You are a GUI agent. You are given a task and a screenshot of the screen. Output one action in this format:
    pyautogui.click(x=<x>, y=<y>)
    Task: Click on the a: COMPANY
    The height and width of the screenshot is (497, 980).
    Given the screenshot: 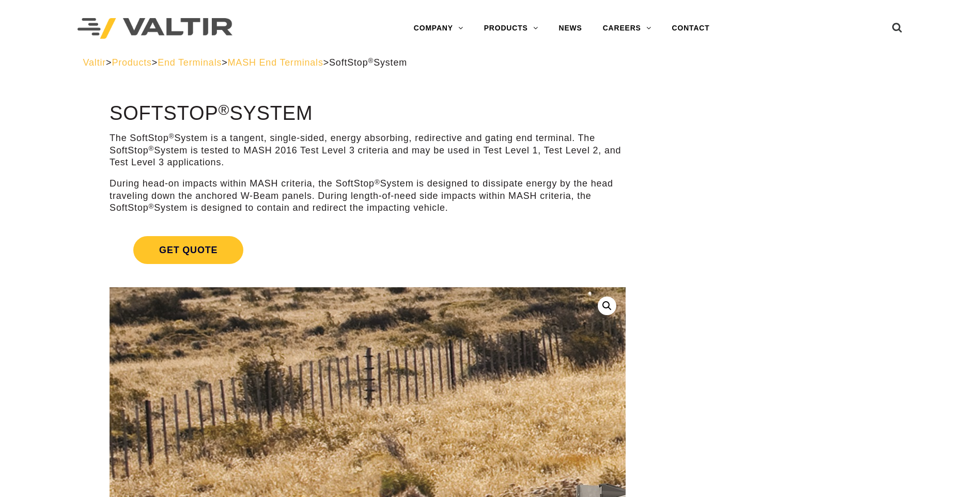 What is the action you would take?
    pyautogui.click(x=439, y=29)
    